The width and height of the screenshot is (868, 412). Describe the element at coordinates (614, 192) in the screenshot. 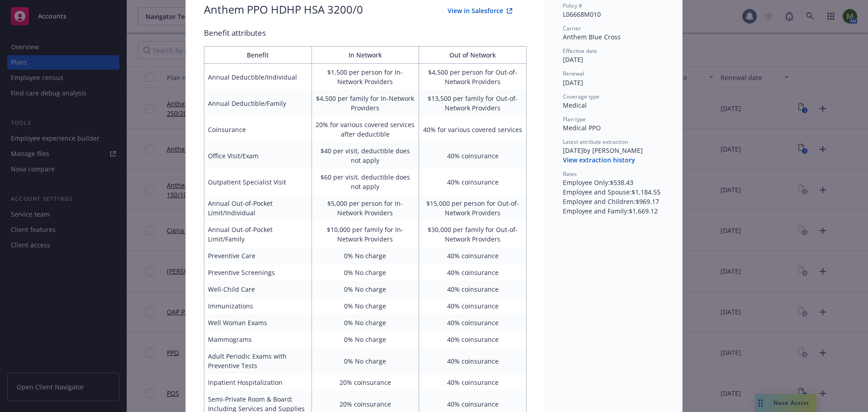

I see `div: Employee and Spouse : $1,184.55` at that location.